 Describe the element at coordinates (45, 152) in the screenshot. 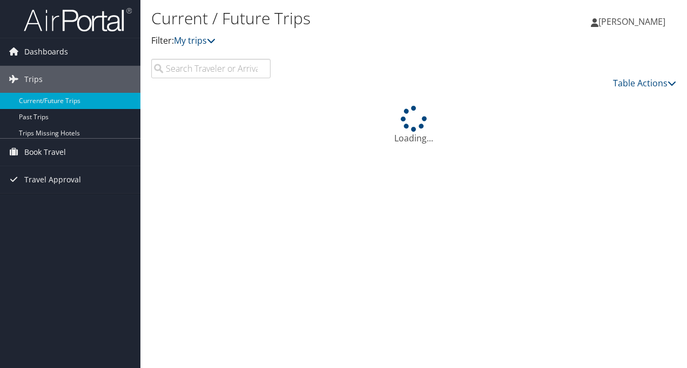

I see `span: Book Travel` at that location.